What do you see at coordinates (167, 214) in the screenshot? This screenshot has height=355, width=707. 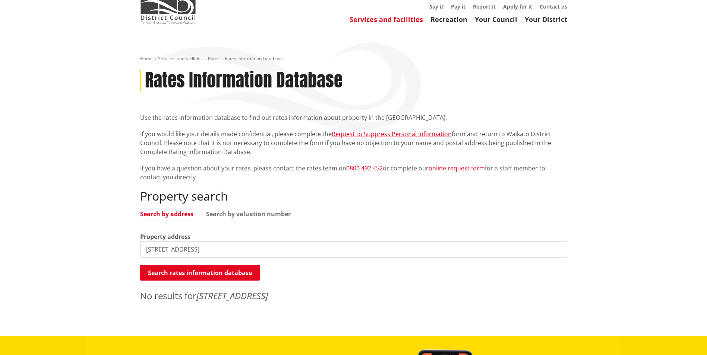 I see `a: Search by address` at bounding box center [167, 214].